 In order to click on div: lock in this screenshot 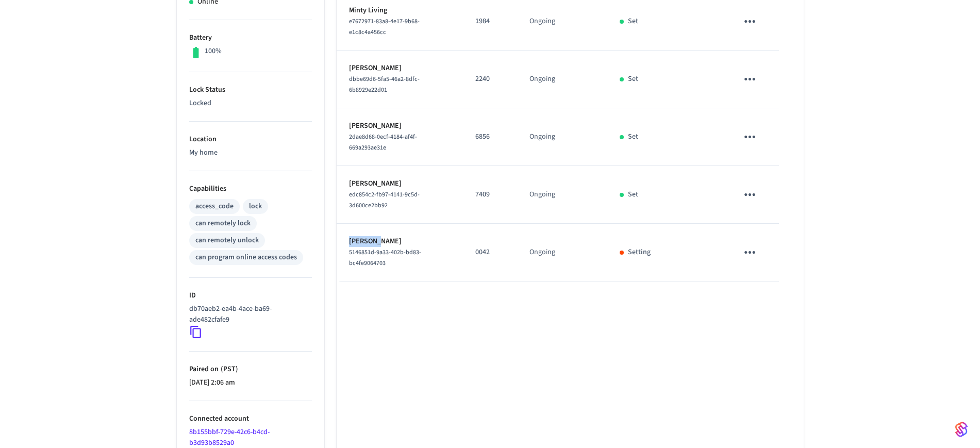, I will do `click(255, 206)`.